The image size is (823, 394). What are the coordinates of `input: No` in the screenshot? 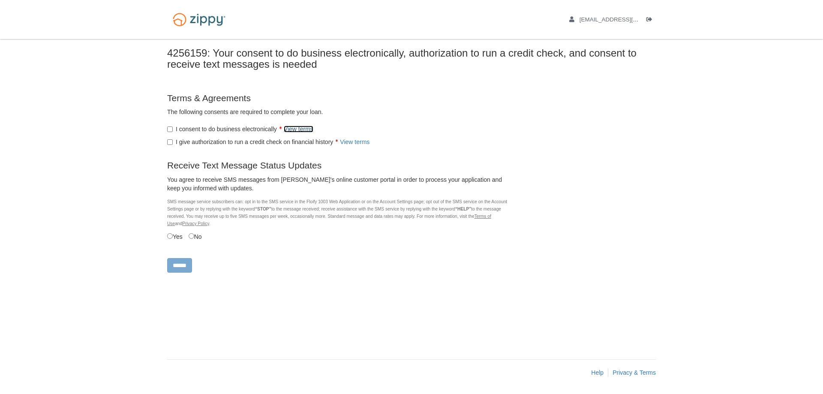 It's located at (191, 236).